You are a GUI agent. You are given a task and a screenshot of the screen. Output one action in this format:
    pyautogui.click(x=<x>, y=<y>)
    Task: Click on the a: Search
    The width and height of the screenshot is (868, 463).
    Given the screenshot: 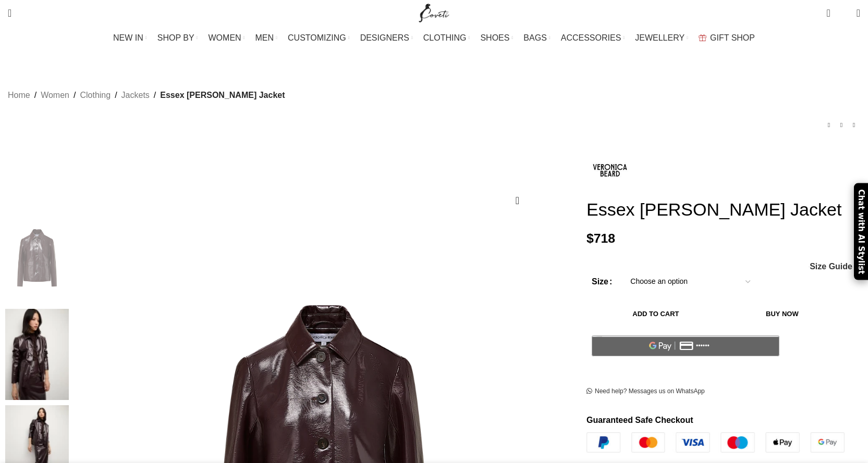 What is the action you would take?
    pyautogui.click(x=10, y=13)
    